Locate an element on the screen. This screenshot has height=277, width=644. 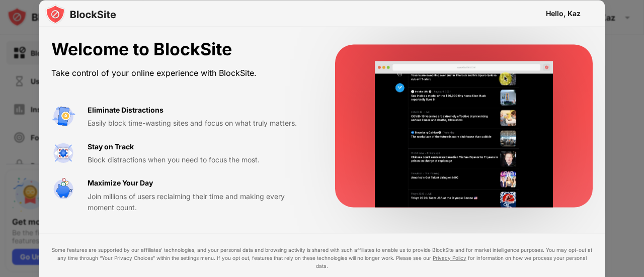
div: Block distractions when you need to focus the most. is located at coordinates (199, 160).